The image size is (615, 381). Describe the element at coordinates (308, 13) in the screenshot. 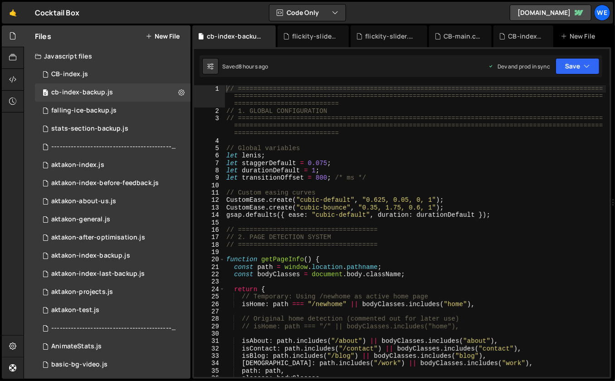

I see `button: Code Only` at that location.